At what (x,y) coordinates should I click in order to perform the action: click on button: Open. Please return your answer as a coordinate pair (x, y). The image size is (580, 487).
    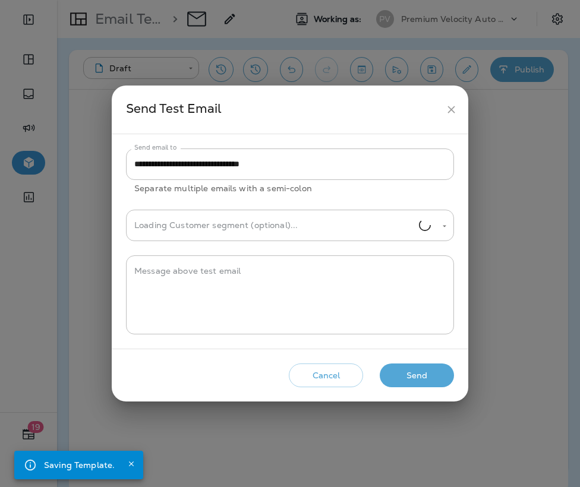
    Looking at the image, I should click on (445, 226).